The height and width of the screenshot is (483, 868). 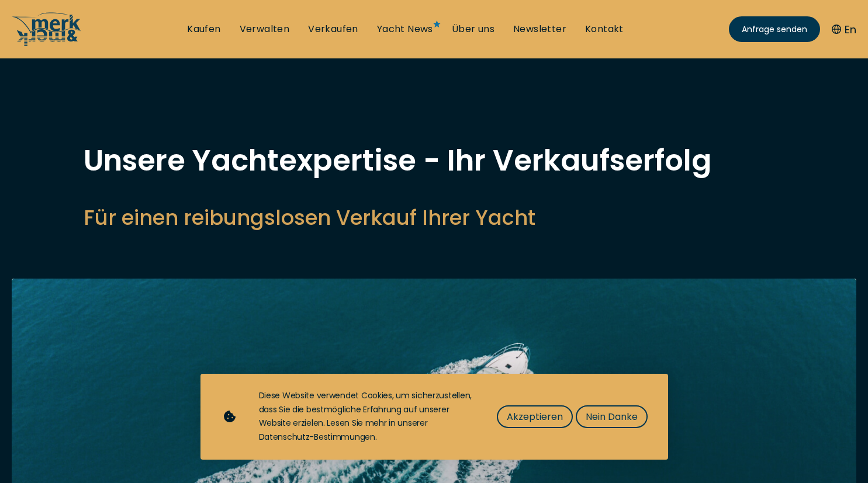 I want to click on a: Datenschutz-Bestimmungen, so click(x=317, y=437).